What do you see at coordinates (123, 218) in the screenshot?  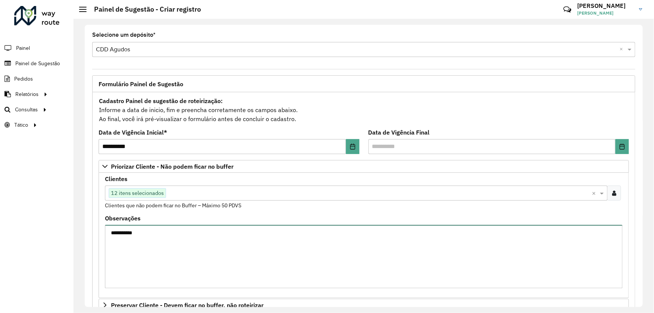 I see `label: Observações` at bounding box center [123, 218].